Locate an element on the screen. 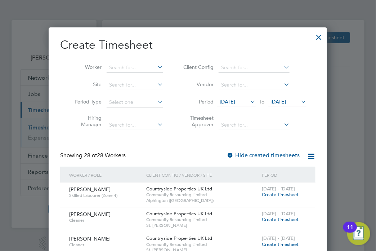 The width and height of the screenshot is (376, 251). label: Period is located at coordinates (197, 102).